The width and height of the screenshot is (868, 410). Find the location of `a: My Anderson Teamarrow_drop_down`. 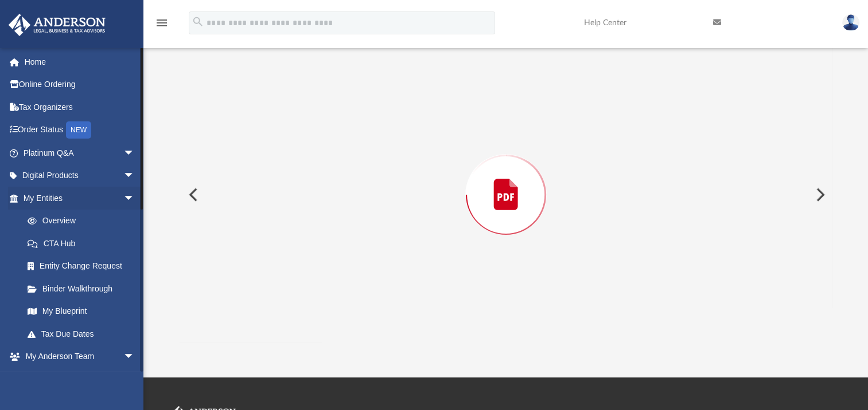

a: My Anderson Teamarrow_drop_down is located at coordinates (77, 357).